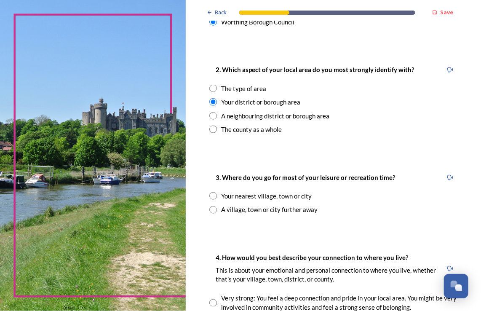  Describe the element at coordinates (275, 116) in the screenshot. I see `div: A neighbouring district or borough area` at that location.